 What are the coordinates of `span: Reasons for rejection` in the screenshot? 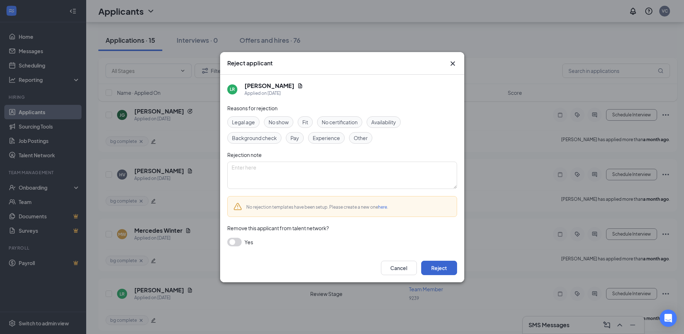 It's located at (252, 108).